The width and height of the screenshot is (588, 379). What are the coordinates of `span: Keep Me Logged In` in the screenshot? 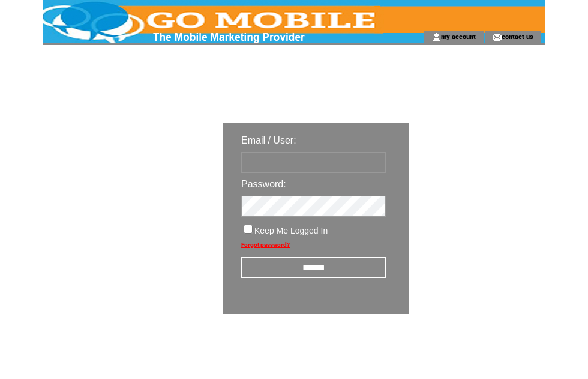 It's located at (291, 230).